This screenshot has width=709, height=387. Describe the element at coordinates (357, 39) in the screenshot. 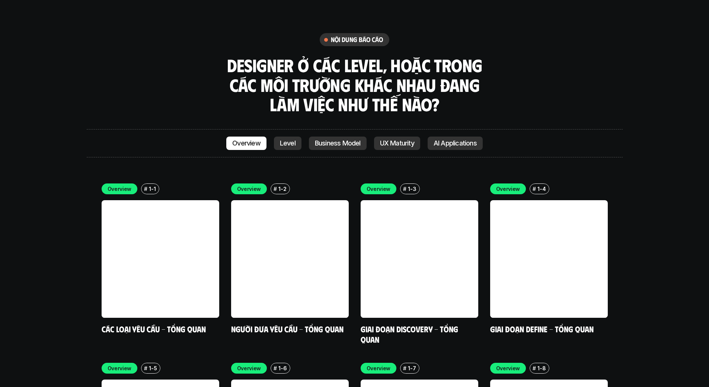

I see `h6: nội dung báo cáo` at that location.